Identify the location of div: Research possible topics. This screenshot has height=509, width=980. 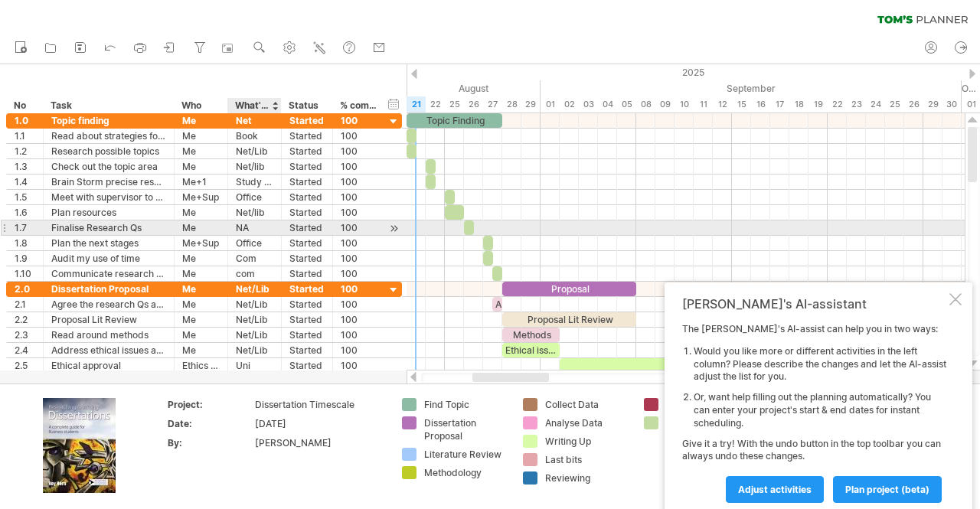
(108, 151).